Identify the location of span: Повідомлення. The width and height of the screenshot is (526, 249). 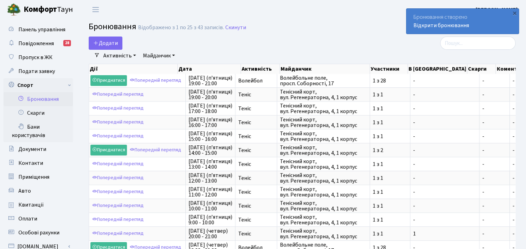
(36, 43).